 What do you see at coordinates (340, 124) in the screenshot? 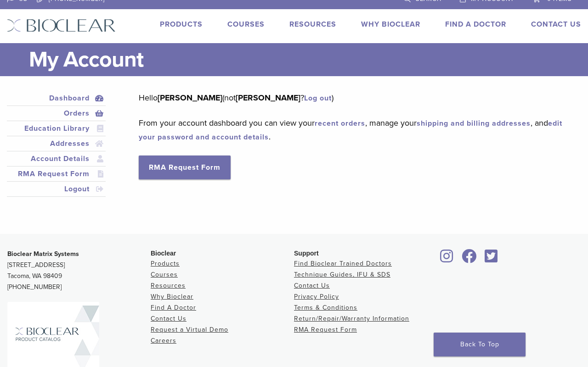
I see `a: recent orders` at bounding box center [340, 124].